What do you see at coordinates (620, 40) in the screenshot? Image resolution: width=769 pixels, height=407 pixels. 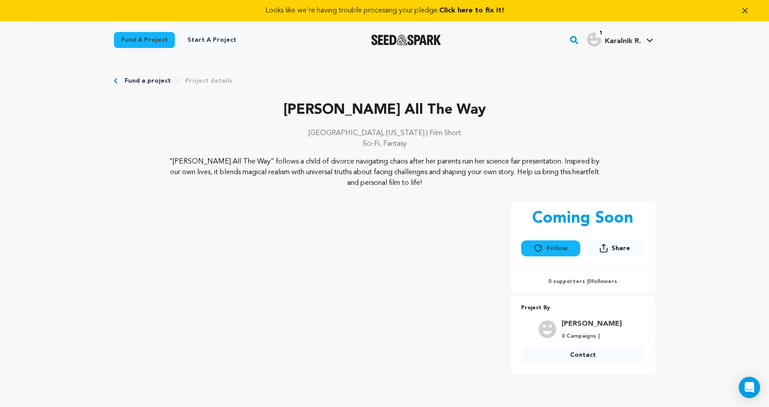 I see `span: Karalnik R.'s Profile` at bounding box center [620, 40].